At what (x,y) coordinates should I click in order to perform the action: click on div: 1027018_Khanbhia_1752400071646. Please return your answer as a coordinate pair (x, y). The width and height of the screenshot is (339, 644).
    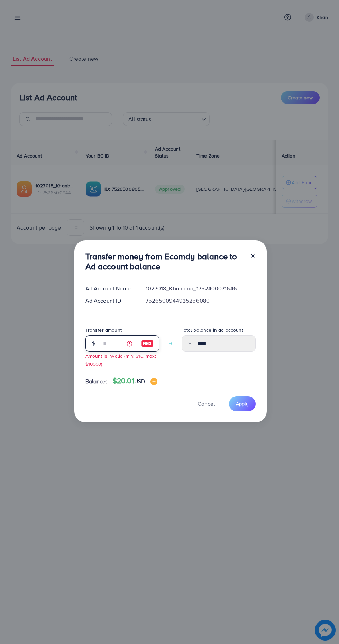
    Looking at the image, I should click on (200, 288).